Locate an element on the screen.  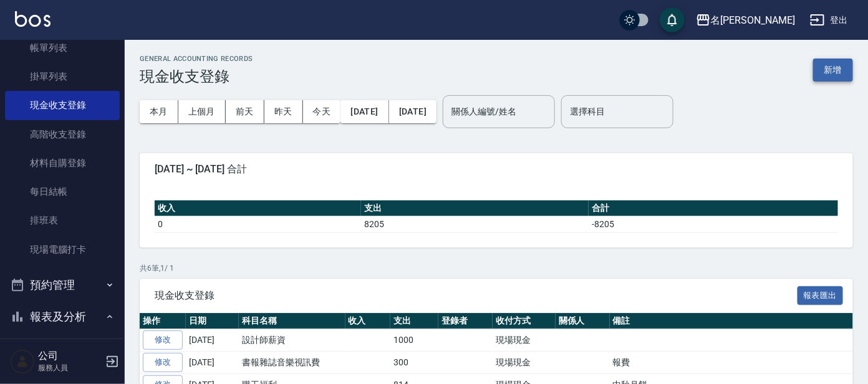
button: 報表匯出 is located at coordinates (820, 295).